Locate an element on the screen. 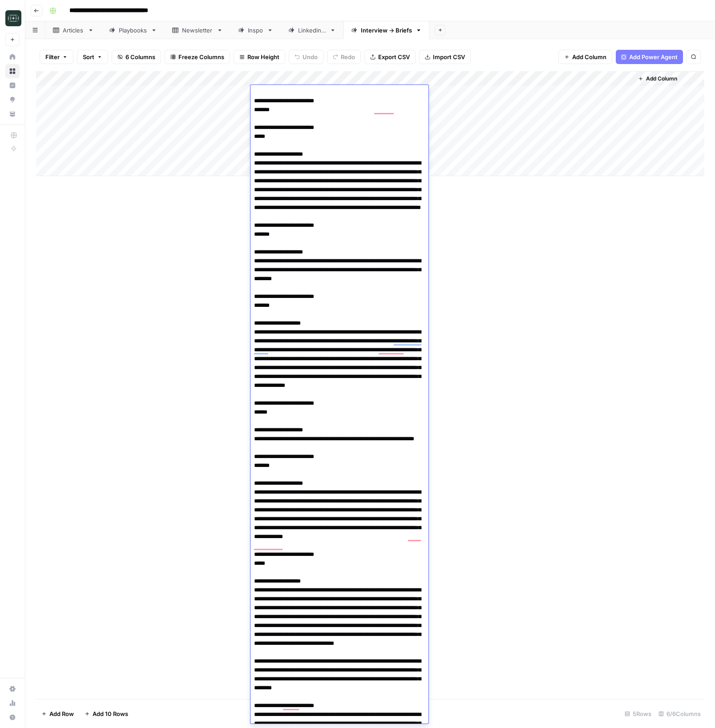  span: Row Height is located at coordinates (264, 57).